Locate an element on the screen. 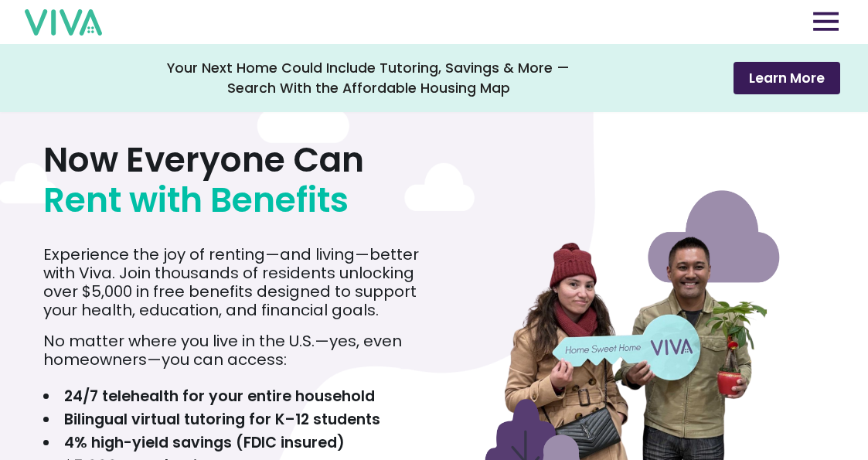 Image resolution: width=868 pixels, height=460 pixels. button: Learn More is located at coordinates (787, 78).